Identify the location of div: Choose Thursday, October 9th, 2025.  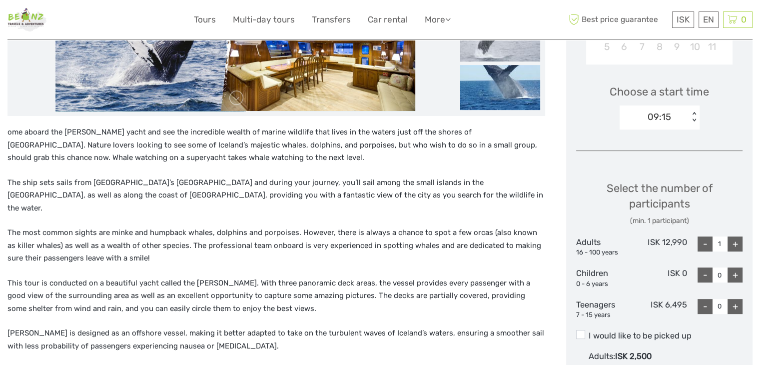
(676, 46).